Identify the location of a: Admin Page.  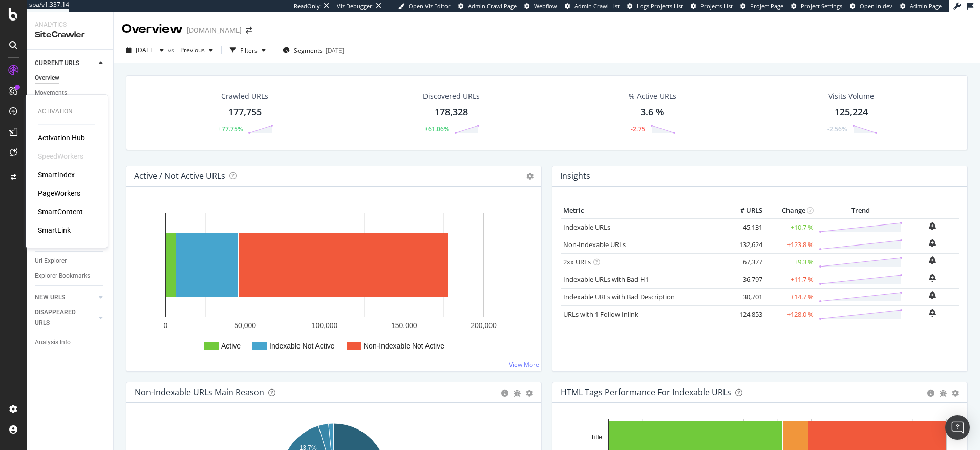
(921, 6).